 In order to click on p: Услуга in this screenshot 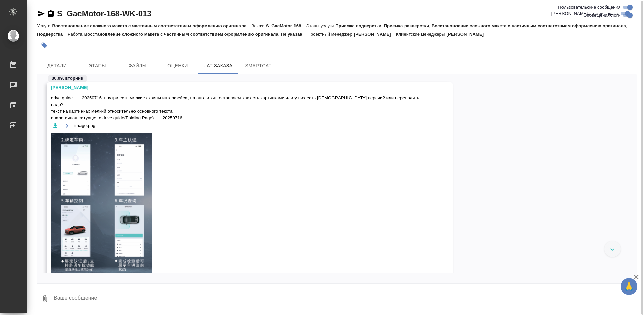, I will do `click(45, 26)`.